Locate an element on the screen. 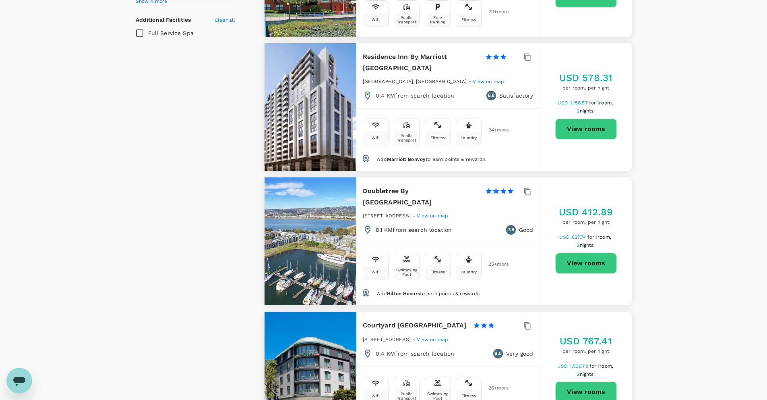 This screenshot has width=767, height=400. span: USD 1,536.78 is located at coordinates (574, 366).